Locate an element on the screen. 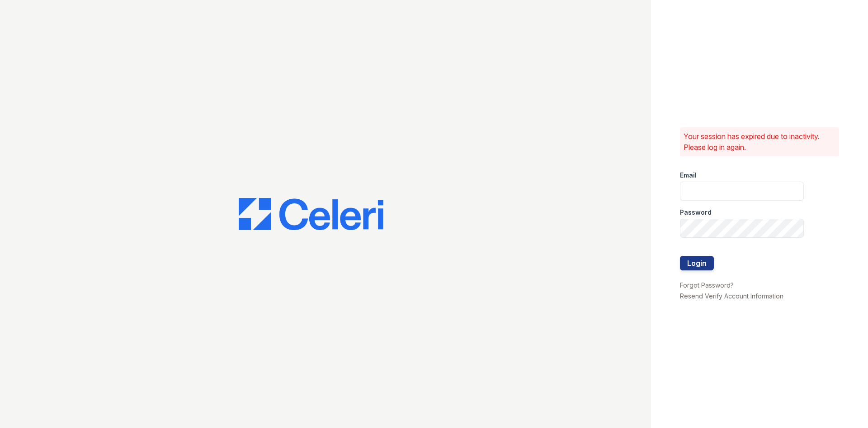 The height and width of the screenshot is (428, 868). label: Password is located at coordinates (696, 213).